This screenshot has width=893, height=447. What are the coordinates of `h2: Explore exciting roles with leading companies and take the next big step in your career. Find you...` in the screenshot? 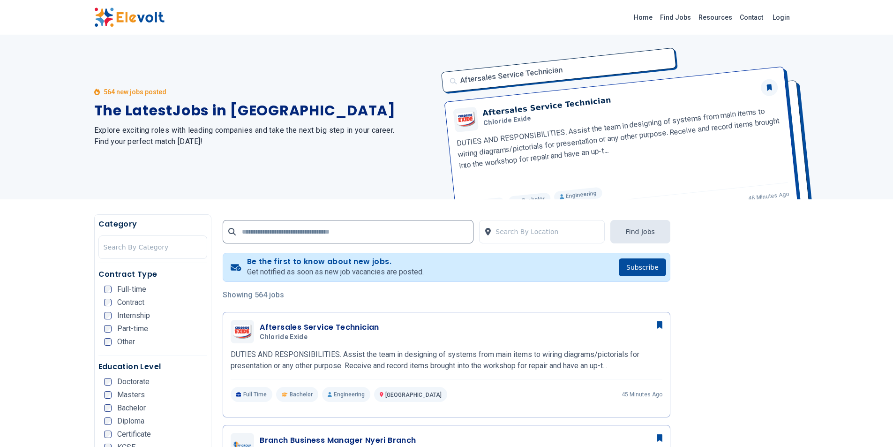 It's located at (265, 136).